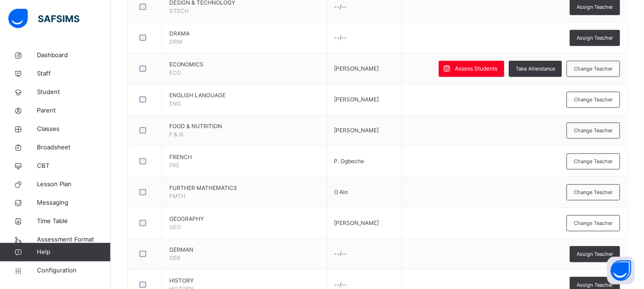 The width and height of the screenshot is (644, 289). Describe the element at coordinates (74, 222) in the screenshot. I see `span: Time Table` at that location.